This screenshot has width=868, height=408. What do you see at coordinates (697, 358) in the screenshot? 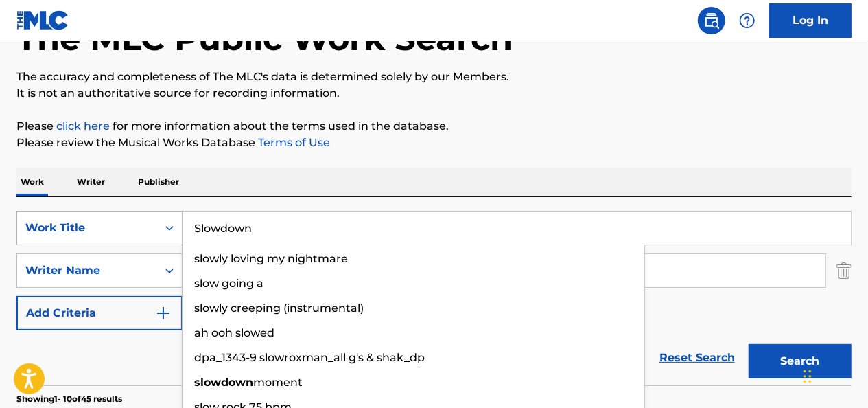
I see `a: Reset Search` at bounding box center [697, 358].